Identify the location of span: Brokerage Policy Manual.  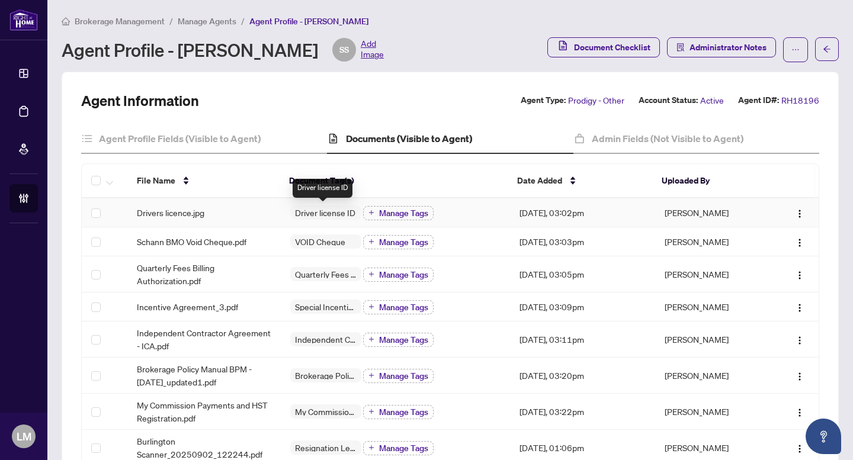
(326, 376).